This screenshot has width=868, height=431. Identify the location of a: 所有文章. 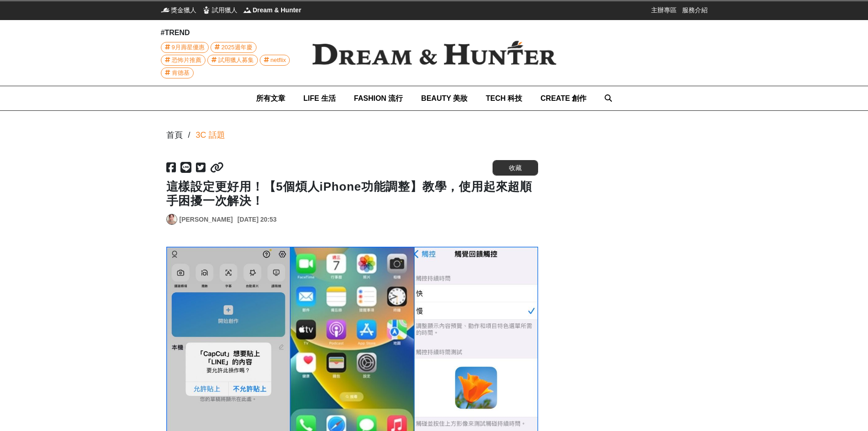
(270, 98).